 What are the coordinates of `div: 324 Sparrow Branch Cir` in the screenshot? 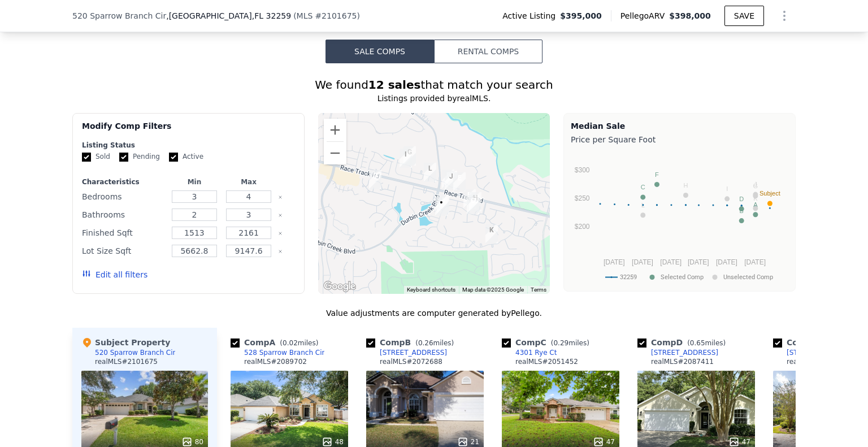 It's located at (491, 234).